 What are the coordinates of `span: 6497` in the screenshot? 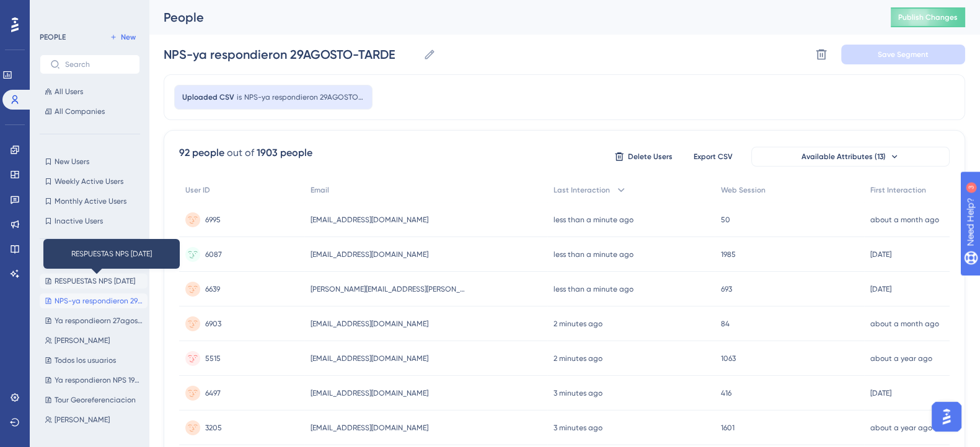 It's located at (213, 393).